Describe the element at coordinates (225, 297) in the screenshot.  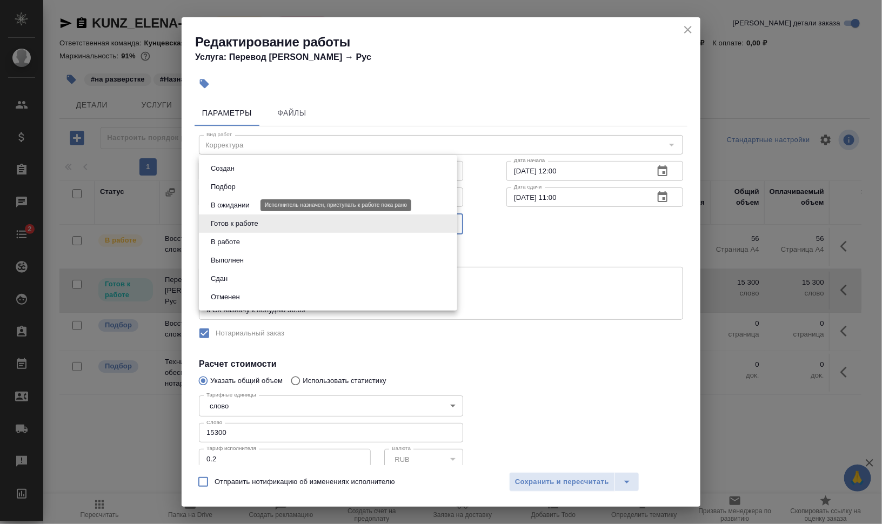
I see `button: Отменен` at that location.